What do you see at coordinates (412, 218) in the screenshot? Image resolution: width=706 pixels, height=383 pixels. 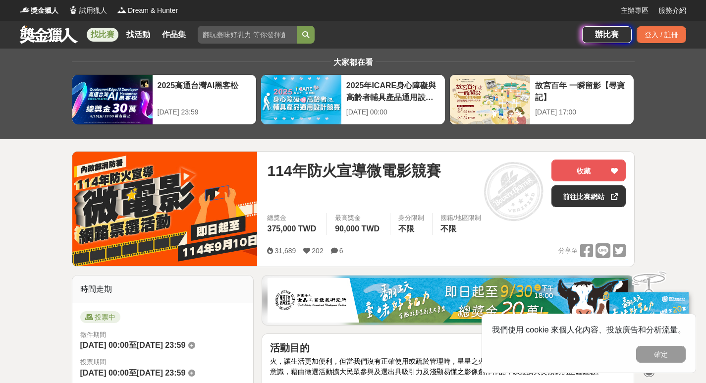 I see `div: 身分限制` at bounding box center [412, 218].